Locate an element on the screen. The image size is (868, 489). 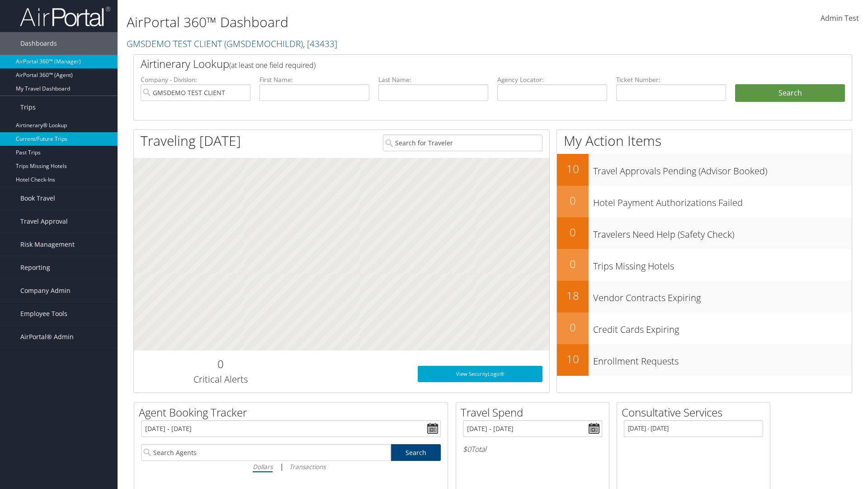
h1: My Action Items is located at coordinates (704, 141).